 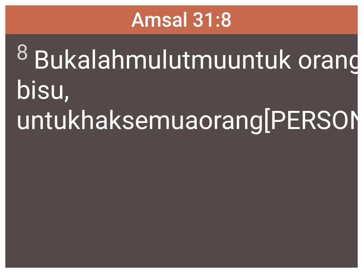 What do you see at coordinates (182, 20) in the screenshot?
I see `span: Amsal 31:8` at bounding box center [182, 20].